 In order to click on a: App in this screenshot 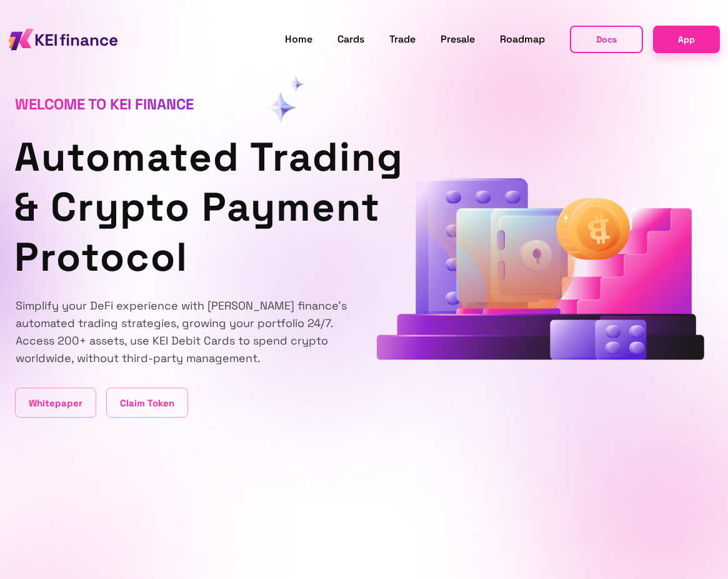, I will do `click(686, 39)`.